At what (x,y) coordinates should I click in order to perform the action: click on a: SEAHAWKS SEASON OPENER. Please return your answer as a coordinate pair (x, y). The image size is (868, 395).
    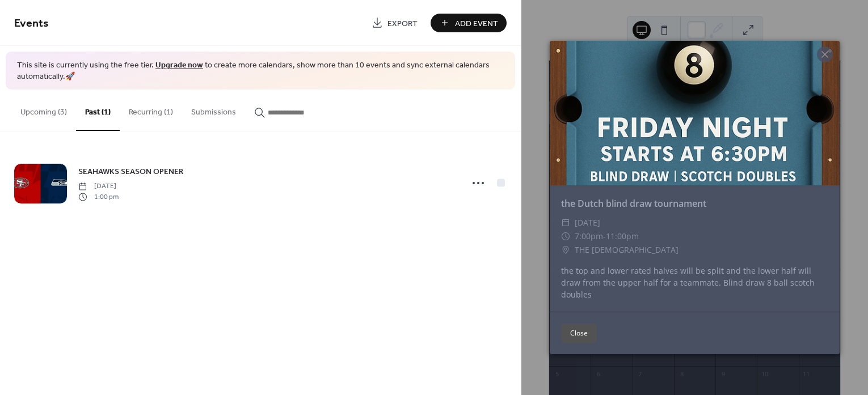
    Looking at the image, I should click on (131, 172).